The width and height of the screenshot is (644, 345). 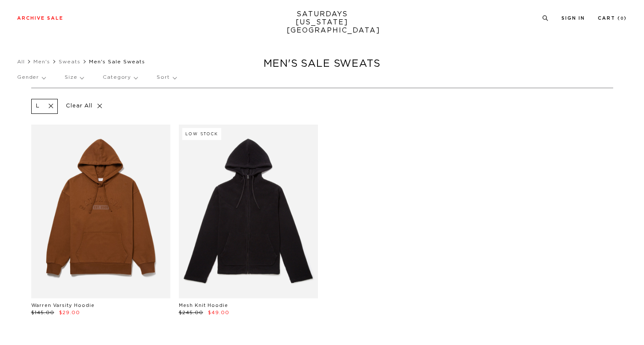 What do you see at coordinates (70, 61) in the screenshot?
I see `a: Sweats` at bounding box center [70, 61].